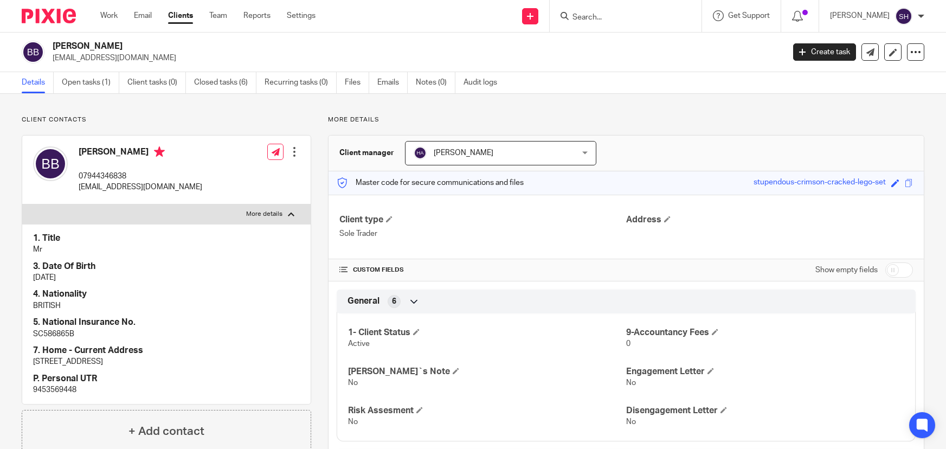  What do you see at coordinates (37, 82) in the screenshot?
I see `a: Details` at bounding box center [37, 82].